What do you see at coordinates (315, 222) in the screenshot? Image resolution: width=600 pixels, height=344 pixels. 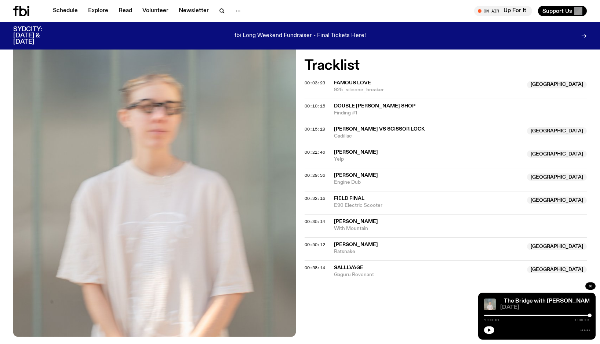 I see `button: 00:35:14` at bounding box center [315, 222].